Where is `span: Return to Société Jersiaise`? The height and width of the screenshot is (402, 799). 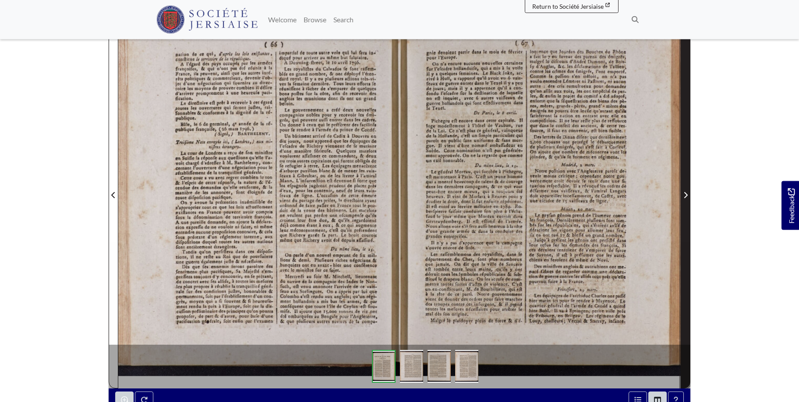
span: Return to Société Jersiaise is located at coordinates (567, 6).